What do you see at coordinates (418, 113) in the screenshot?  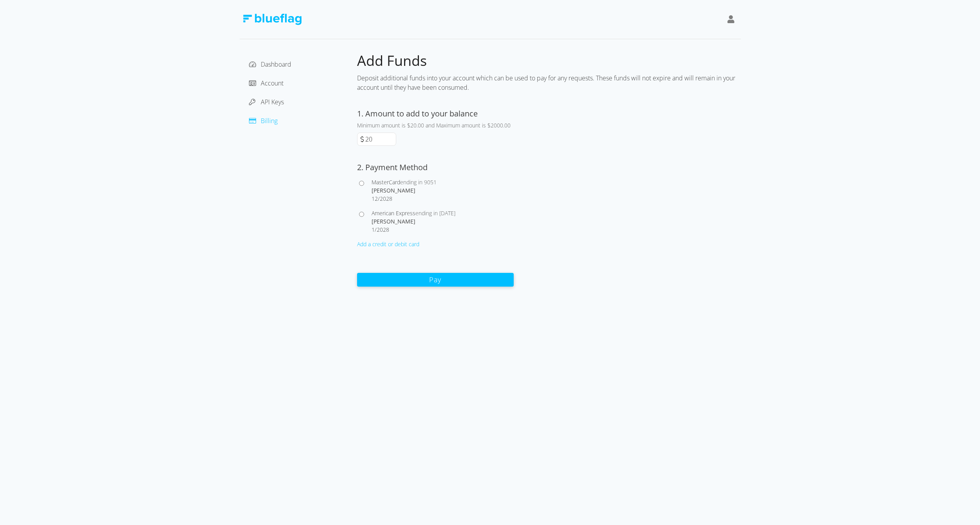 I see `label: 1. Amount to add to your balance` at bounding box center [418, 113].